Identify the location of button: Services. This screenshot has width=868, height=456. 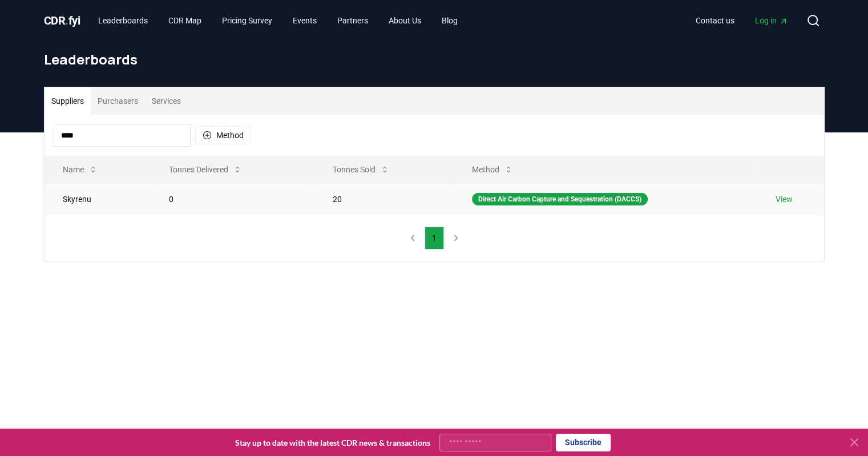
(167, 101).